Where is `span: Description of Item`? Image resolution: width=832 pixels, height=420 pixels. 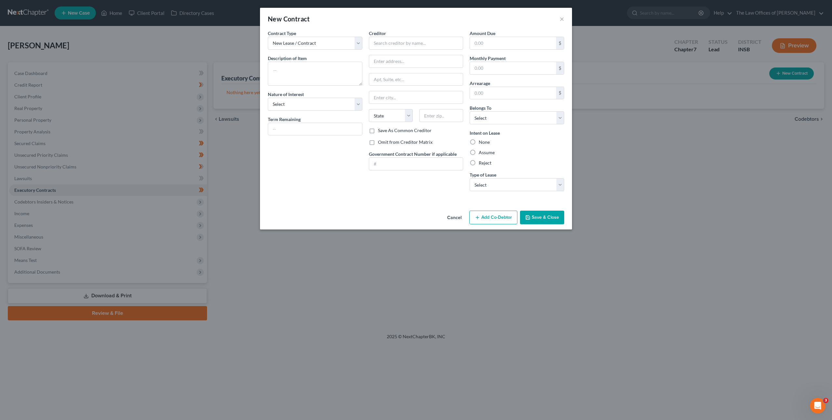 span: Description of Item is located at coordinates (287, 58).